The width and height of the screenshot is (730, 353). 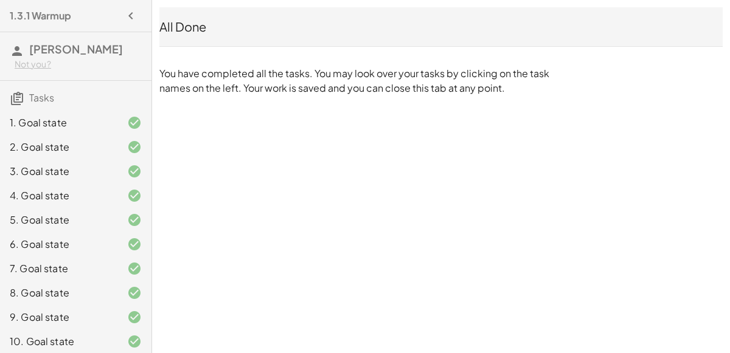 I want to click on div: 3. Goal state, so click(x=58, y=172).